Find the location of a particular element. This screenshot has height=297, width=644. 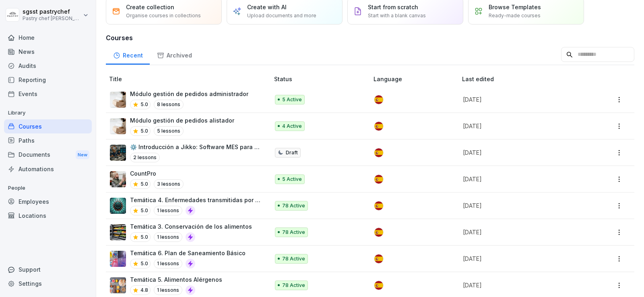

a: Reporting is located at coordinates (48, 80).